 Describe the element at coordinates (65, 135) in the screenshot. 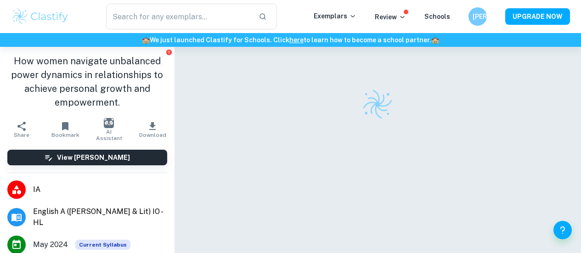

I see `span: Bookmark` at that location.